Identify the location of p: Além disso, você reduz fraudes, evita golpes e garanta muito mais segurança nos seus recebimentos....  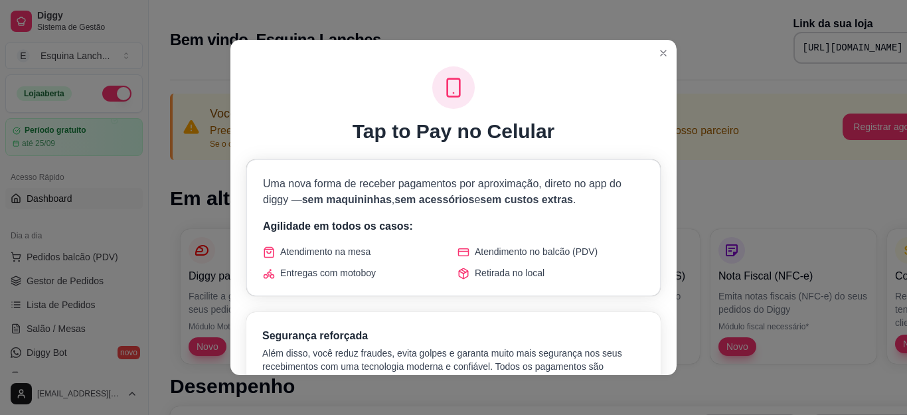
(454, 367).